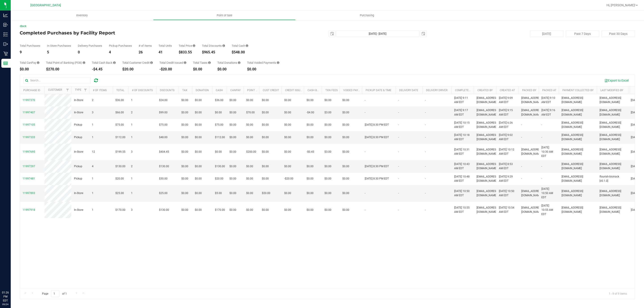 This screenshot has width=644, height=308. Describe the element at coordinates (120, 152) in the screenshot. I see `span: $199.55` at that location.